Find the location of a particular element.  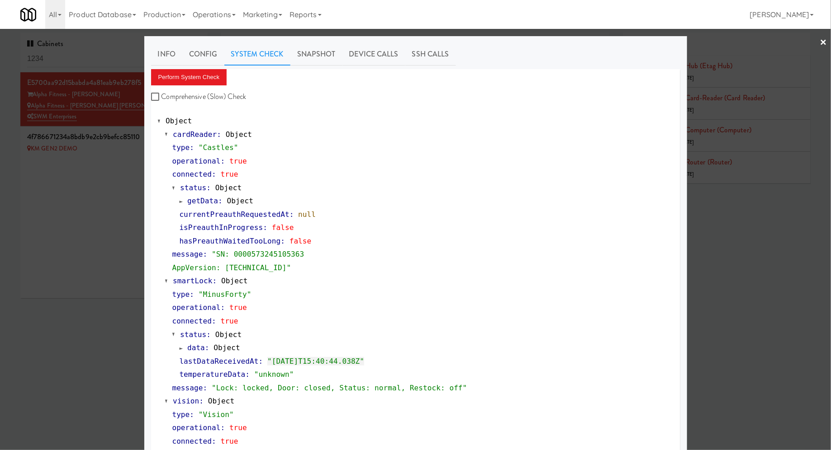

span: hasPreauthWaitedTooLong is located at coordinates (230, 241).